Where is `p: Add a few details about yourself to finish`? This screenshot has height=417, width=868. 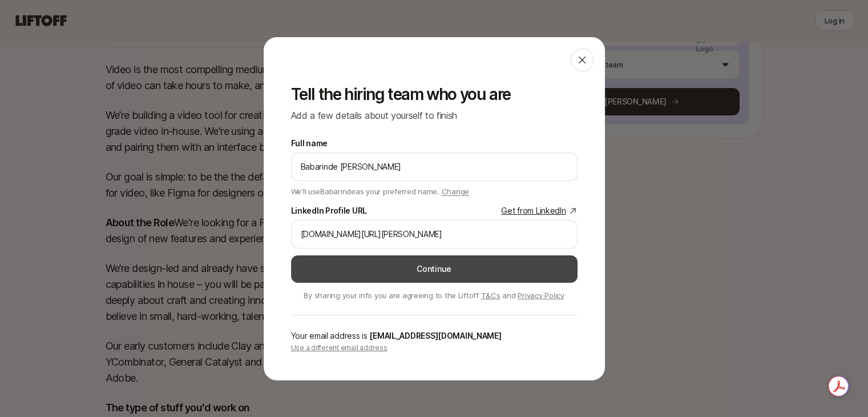 p: Add a few details about yourself to finish is located at coordinates (434, 115).